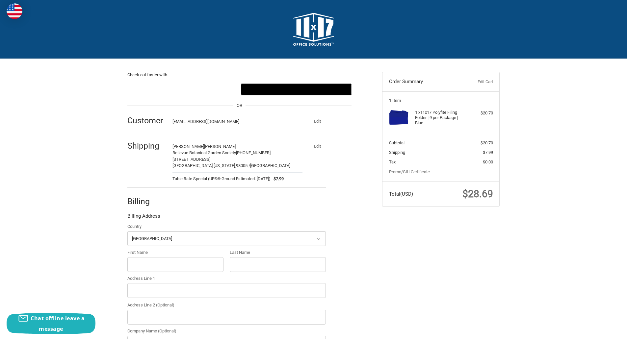 Image resolution: width=627 pixels, height=339 pixels. Describe the element at coordinates (396, 143) in the screenshot. I see `span: Subtotal` at that location.